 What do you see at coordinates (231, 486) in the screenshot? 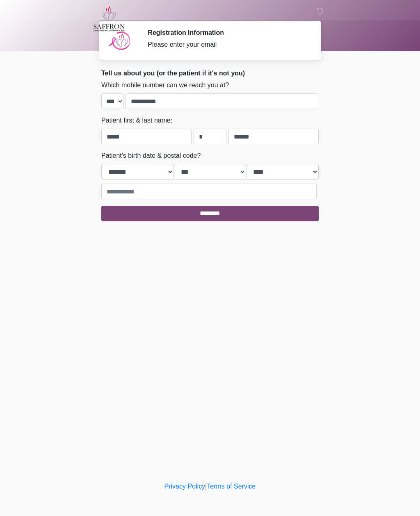
I see `a: Terms of Service` at bounding box center [231, 486].